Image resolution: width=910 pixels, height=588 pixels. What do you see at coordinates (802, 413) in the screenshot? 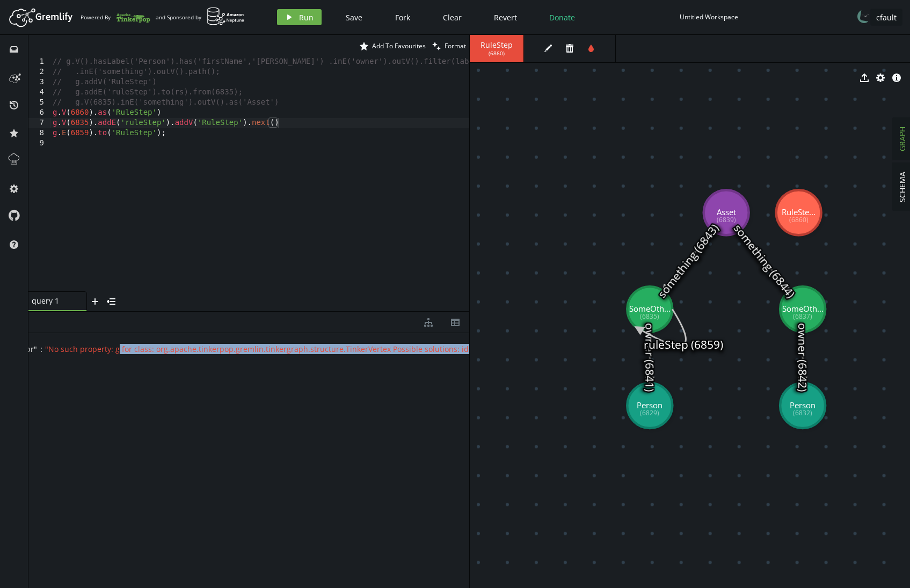
I see `tspan: (6832)` at bounding box center [802, 413].